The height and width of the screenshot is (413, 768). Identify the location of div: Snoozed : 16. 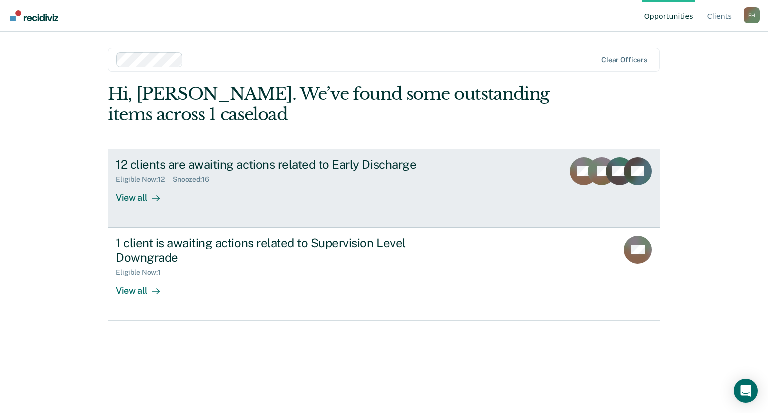
(195, 180).